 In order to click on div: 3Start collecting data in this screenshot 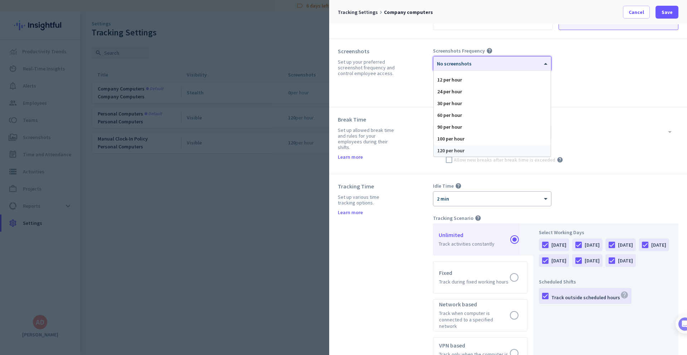, I will do `click(72, 134)`.